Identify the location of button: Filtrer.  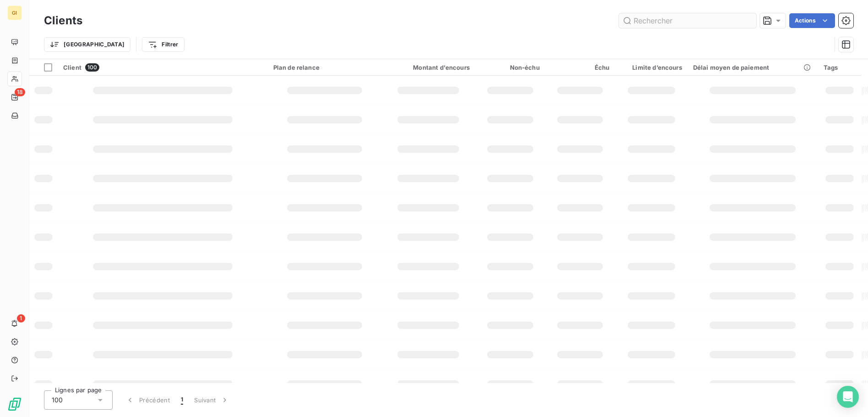
(163, 45).